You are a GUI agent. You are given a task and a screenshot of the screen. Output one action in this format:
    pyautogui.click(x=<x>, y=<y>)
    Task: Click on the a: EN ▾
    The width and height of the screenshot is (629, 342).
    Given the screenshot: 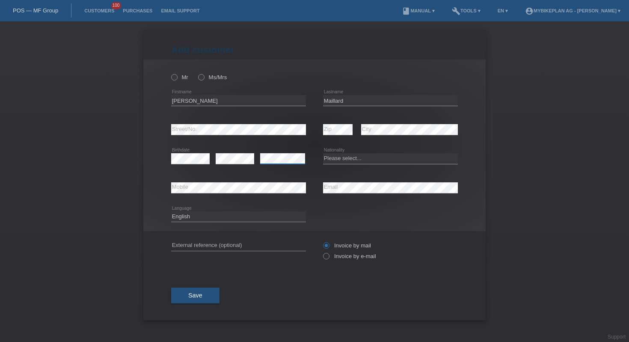 What is the action you would take?
    pyautogui.click(x=503, y=11)
    